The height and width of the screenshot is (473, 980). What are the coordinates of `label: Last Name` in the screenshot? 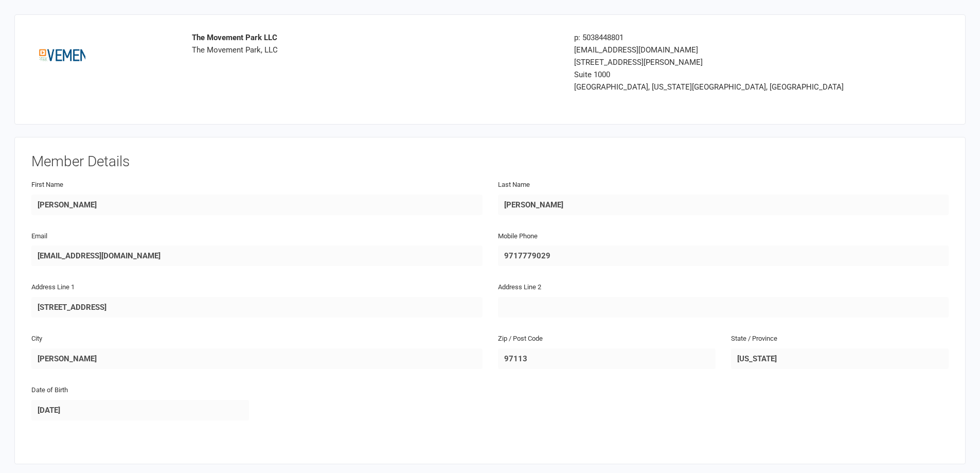 It's located at (514, 185).